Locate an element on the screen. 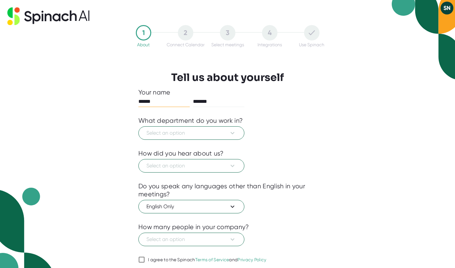  div: Connect Calendar is located at coordinates (185, 45).